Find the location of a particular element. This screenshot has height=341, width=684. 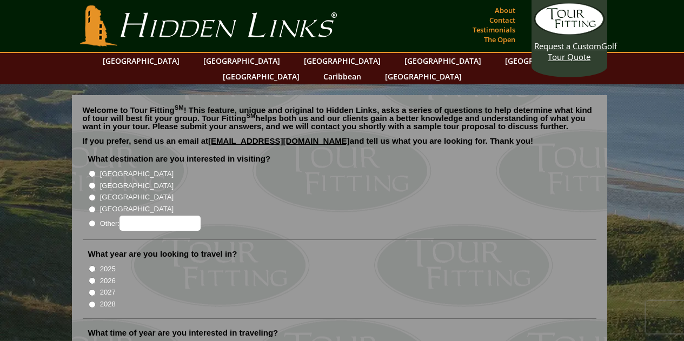

a: Request a CustomGolf Tour Quote is located at coordinates (569, 32).